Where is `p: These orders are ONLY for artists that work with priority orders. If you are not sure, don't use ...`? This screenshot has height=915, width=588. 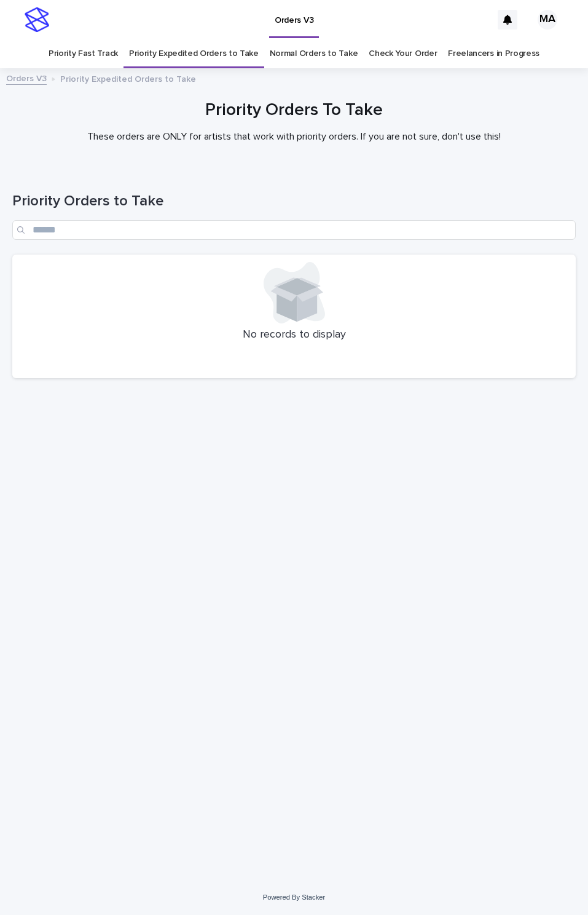 p: These orders are ONLY for artists that work with priority orders. If you are not sure, don't use ... is located at coordinates (294, 137).